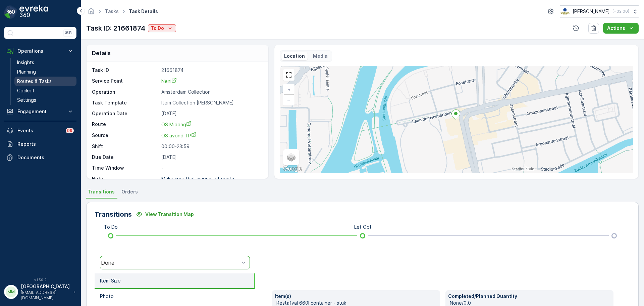 This screenshot has width=644, height=306. What do you see at coordinates (565, 11) in the screenshot?
I see `img: basis-logo_rgb2x.png` at bounding box center [565, 11].